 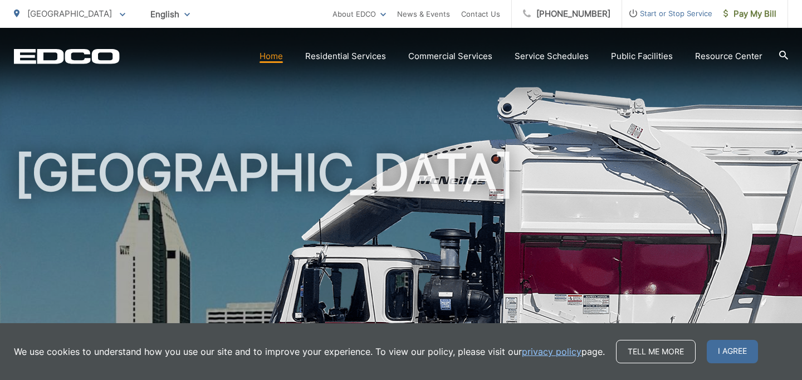 What do you see at coordinates (345, 56) in the screenshot?
I see `a: Residential Services` at bounding box center [345, 56].